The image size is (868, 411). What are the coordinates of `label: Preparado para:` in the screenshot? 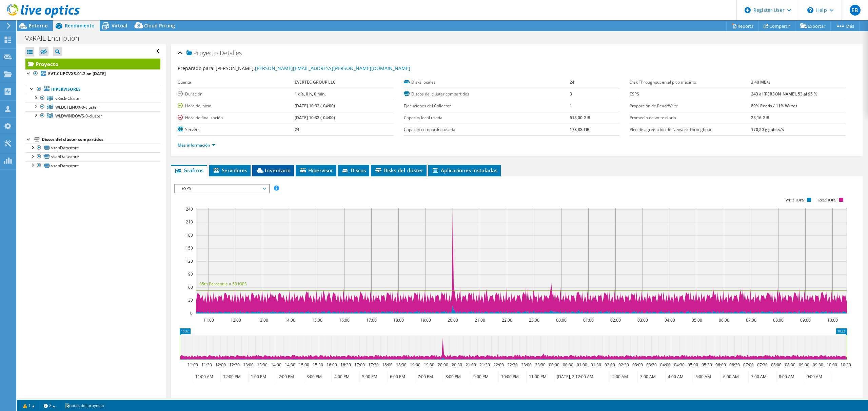 It's located at (196, 68).